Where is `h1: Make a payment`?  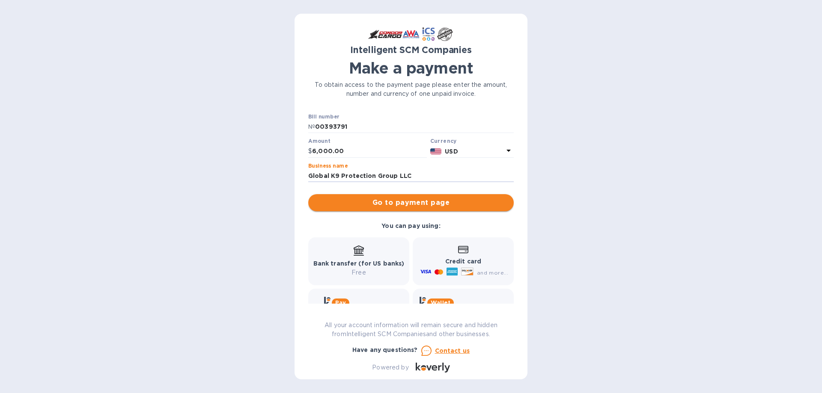 h1: Make a payment is located at coordinates (411, 68).